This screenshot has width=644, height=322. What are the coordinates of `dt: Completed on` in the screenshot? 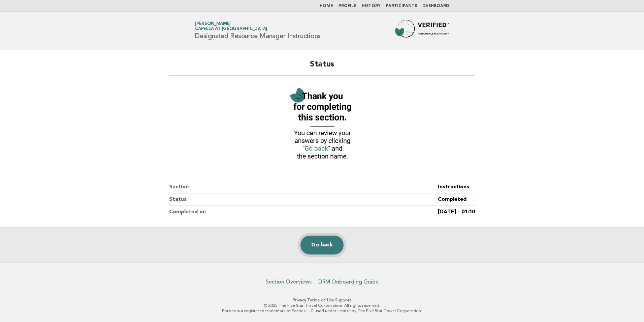 It's located at (303, 212).